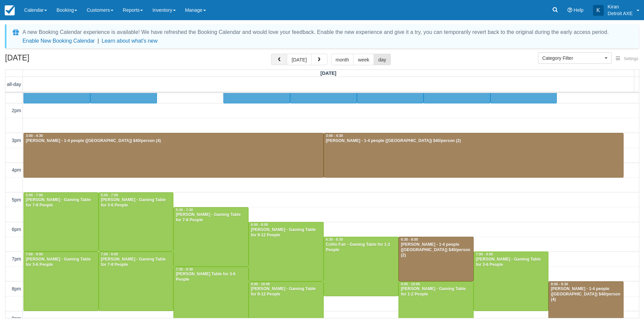 This screenshot has height=320, width=644. I want to click on span: Help, so click(579, 10).